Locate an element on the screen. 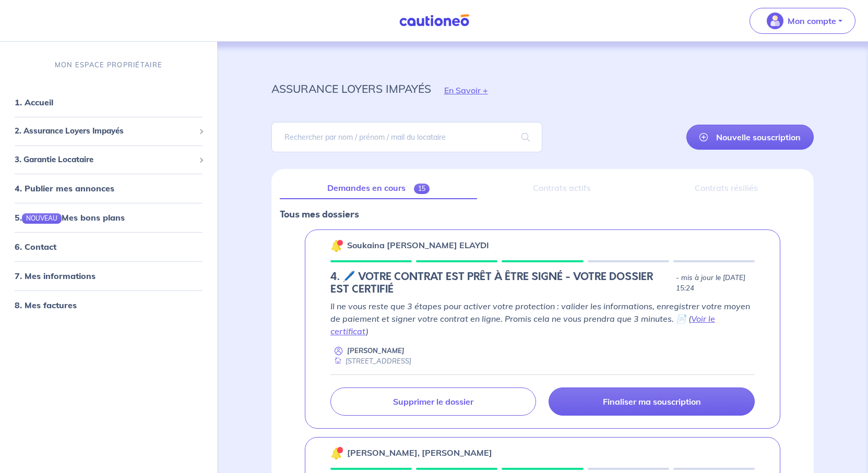 Image resolution: width=868 pixels, height=473 pixels. p: assurance loyers impayés is located at coordinates (351, 89).